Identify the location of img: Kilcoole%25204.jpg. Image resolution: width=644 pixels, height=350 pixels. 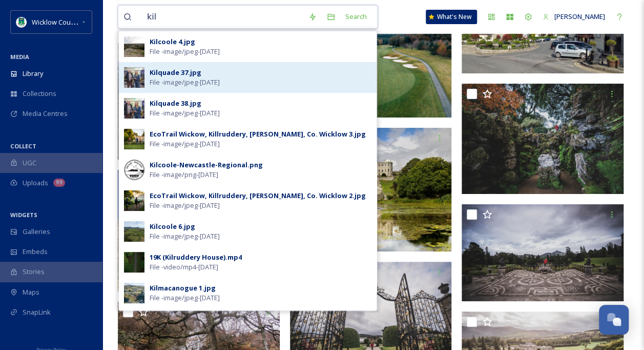
(134, 47).